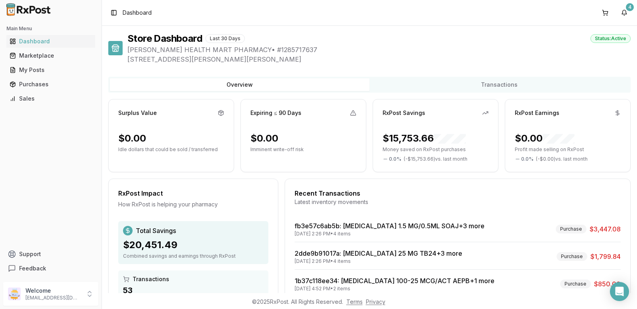 This screenshot has width=637, height=309. I want to click on a: Terms, so click(354, 302).